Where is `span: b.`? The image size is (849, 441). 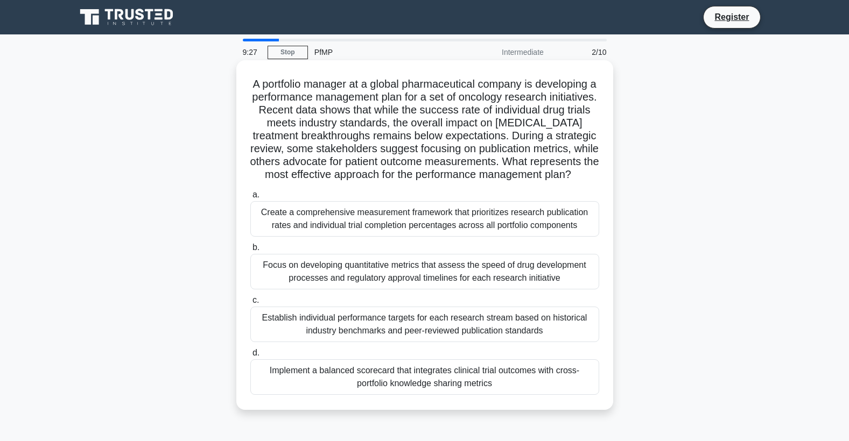
span: b. is located at coordinates (256, 247).